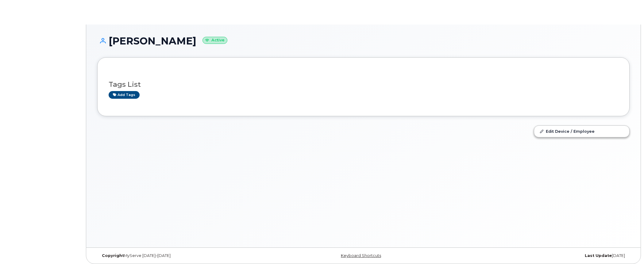 The height and width of the screenshot is (264, 644). Describe the element at coordinates (598, 255) in the screenshot. I see `strong: Last Update` at that location.